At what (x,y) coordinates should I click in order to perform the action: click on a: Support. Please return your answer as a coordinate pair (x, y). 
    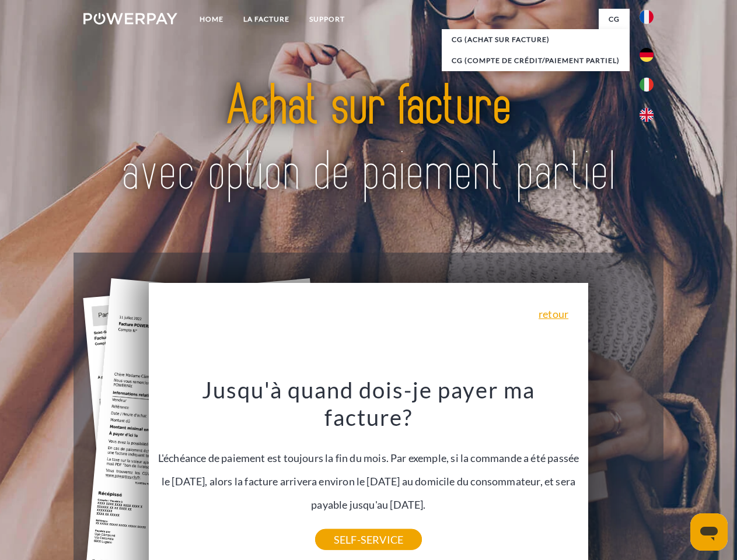
    Looking at the image, I should click on (326, 19).